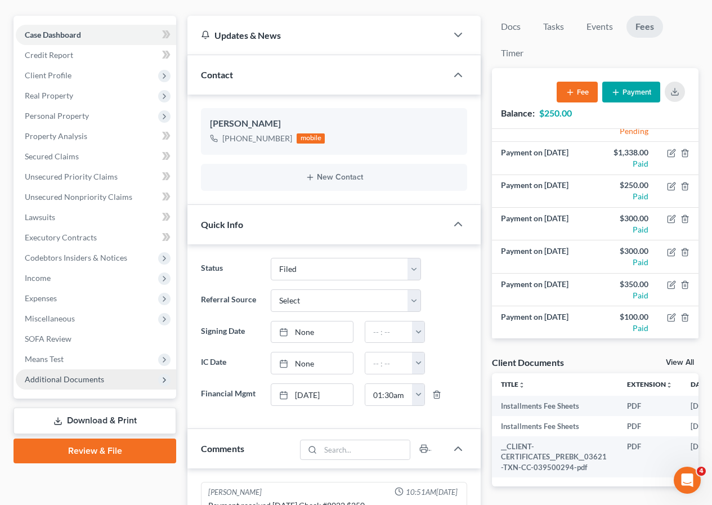 Image resolution: width=712 pixels, height=505 pixels. I want to click on a: Events, so click(599, 26).